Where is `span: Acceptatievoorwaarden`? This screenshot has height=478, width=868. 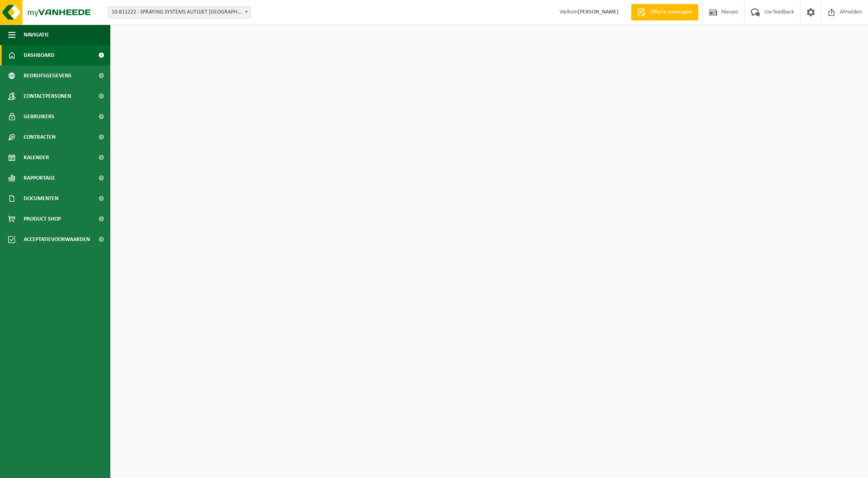 span: Acceptatievoorwaarden is located at coordinates (57, 239).